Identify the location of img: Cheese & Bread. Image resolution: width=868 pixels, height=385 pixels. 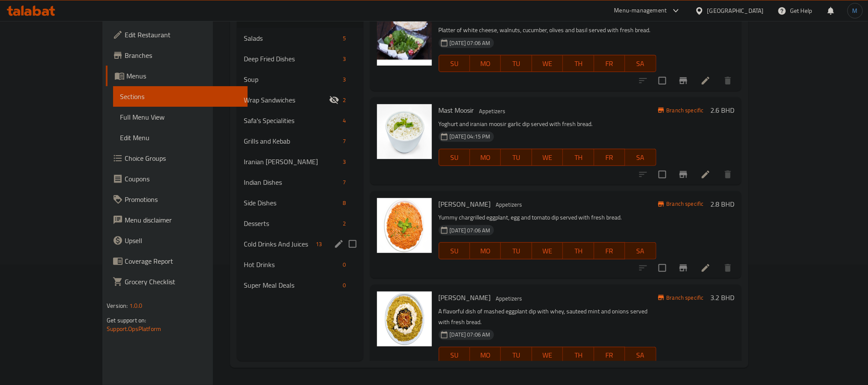
(404, 38).